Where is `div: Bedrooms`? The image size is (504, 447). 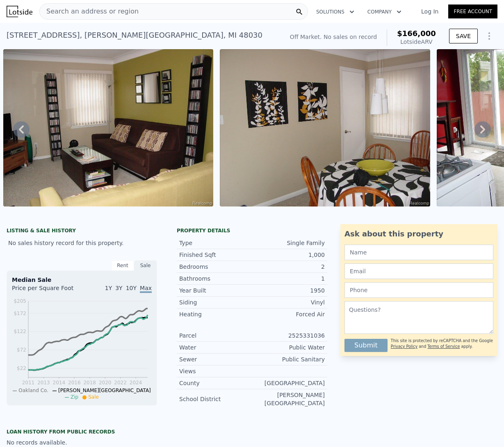
div: Bedrooms is located at coordinates (216, 266).